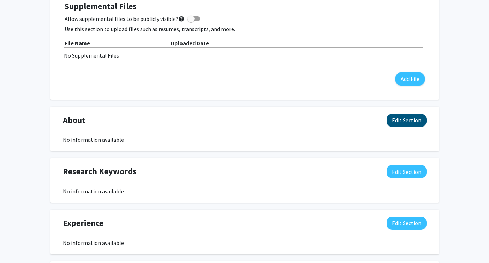  What do you see at coordinates (407, 120) in the screenshot?
I see `button: Edit About` at bounding box center [407, 120].